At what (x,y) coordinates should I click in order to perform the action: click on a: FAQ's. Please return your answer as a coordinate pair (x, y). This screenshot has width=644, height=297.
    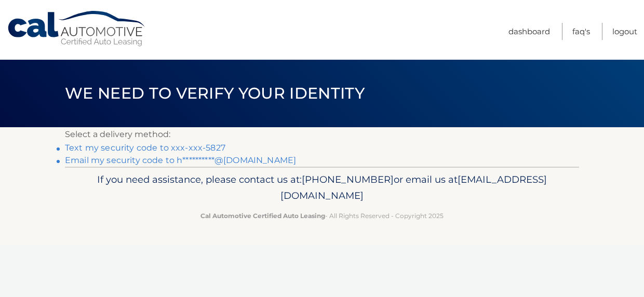
    Looking at the image, I should click on (581, 31).